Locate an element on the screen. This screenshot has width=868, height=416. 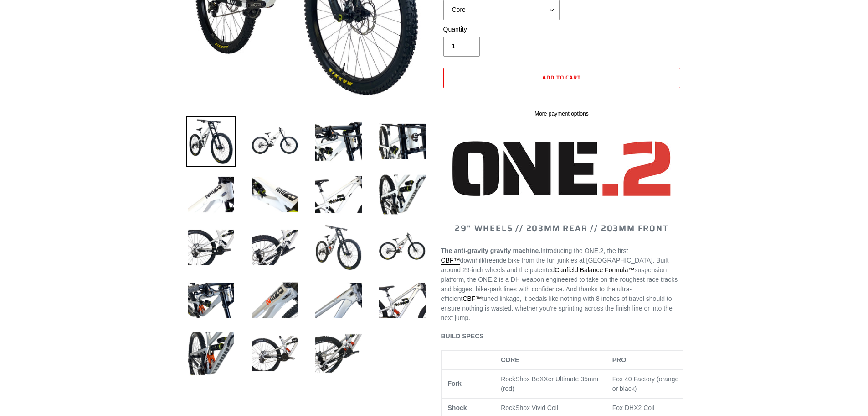
label: Quantity is located at coordinates (501, 29).